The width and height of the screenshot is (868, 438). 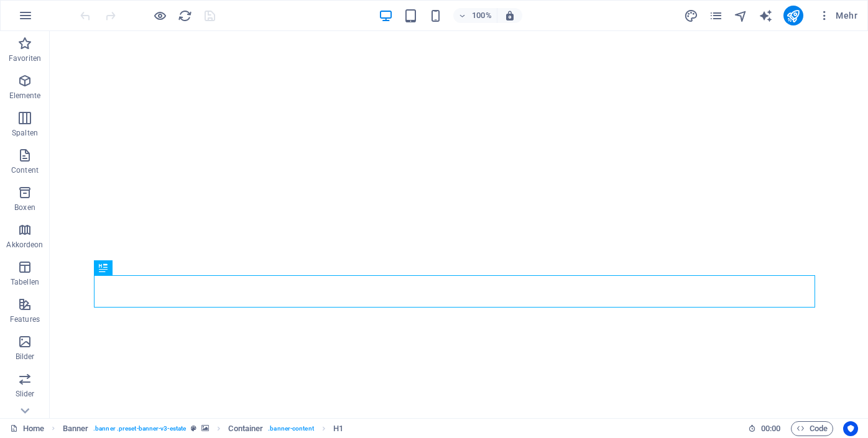 What do you see at coordinates (741, 16) in the screenshot?
I see `button: navigator` at bounding box center [741, 16].